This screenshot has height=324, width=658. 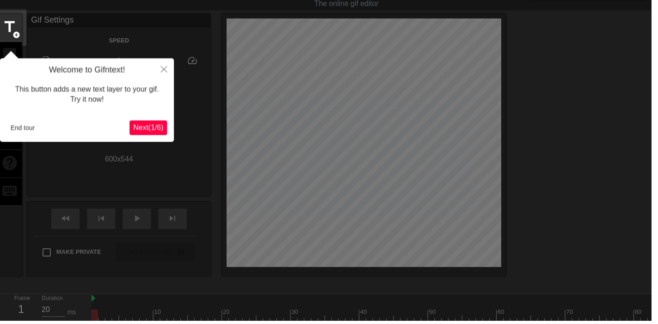 I want to click on button: End tour, so click(x=23, y=129).